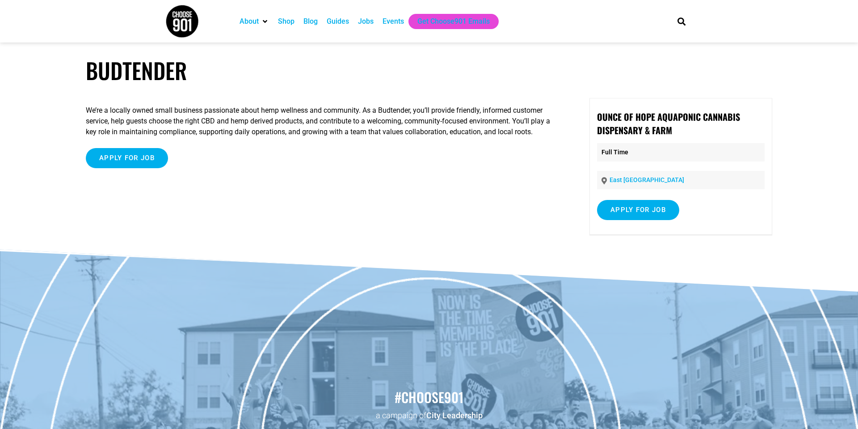  I want to click on a: About, so click(249, 21).